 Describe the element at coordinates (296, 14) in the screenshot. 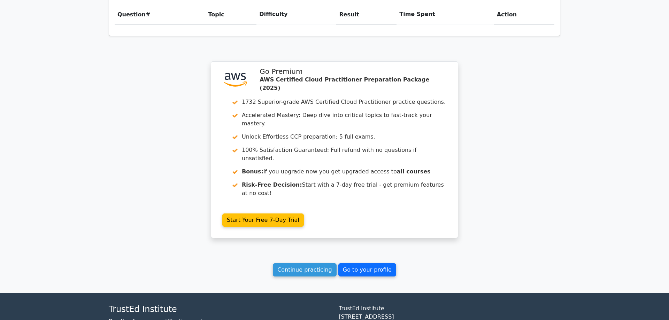

I see `th: Difficulty` at that location.